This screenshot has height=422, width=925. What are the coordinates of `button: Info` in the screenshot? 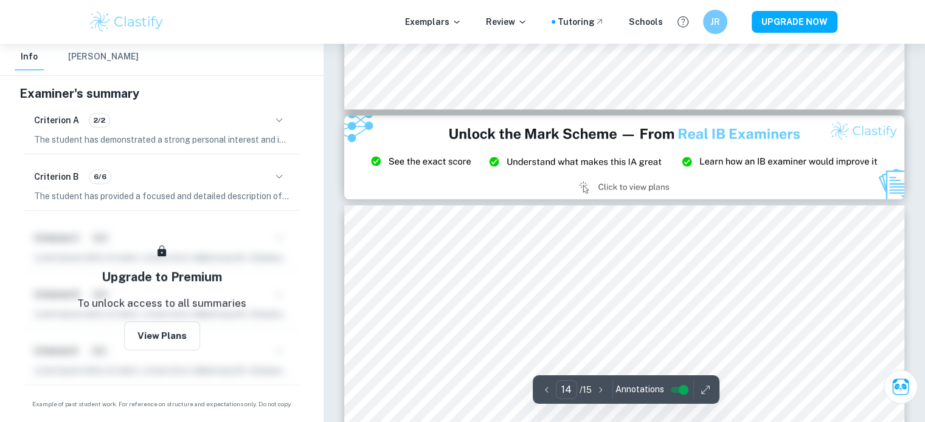 It's located at (29, 57).